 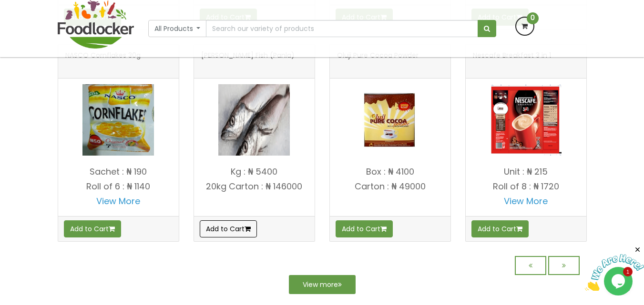 I want to click on p: Box : ₦ 4100, so click(x=390, y=172).